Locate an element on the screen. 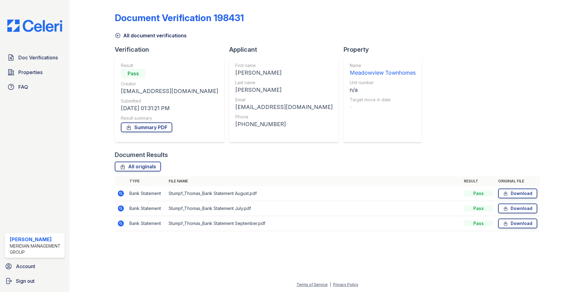 The image size is (585, 292). div: Result is located at coordinates (169, 65).